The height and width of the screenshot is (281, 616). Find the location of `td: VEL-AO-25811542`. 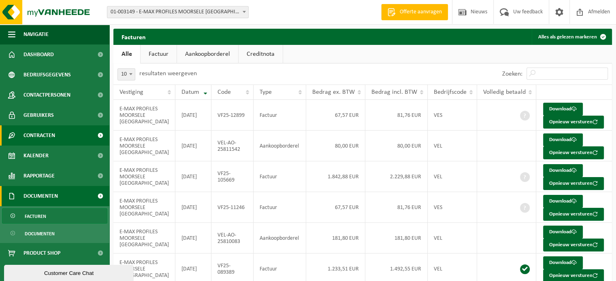

td: VEL-AO-25811542 is located at coordinates (232, 146).